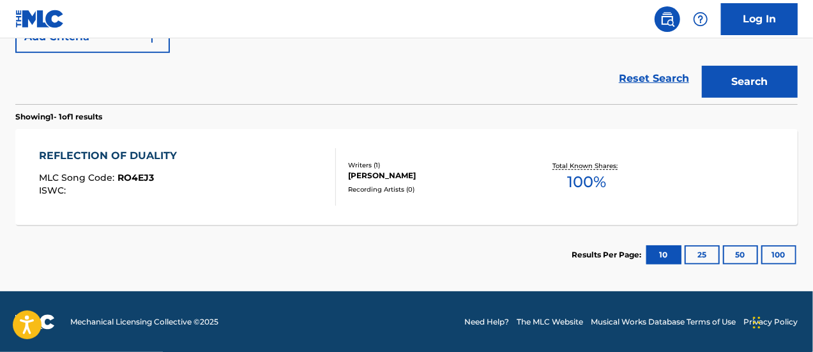  Describe the element at coordinates (59, 117) in the screenshot. I see `p: Showing 1 - 1 of 1 results` at that location.